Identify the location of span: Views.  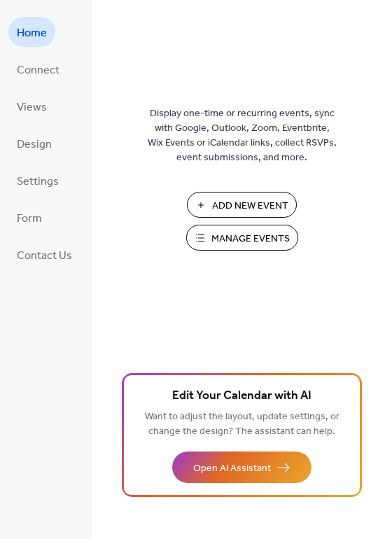
(31, 107).